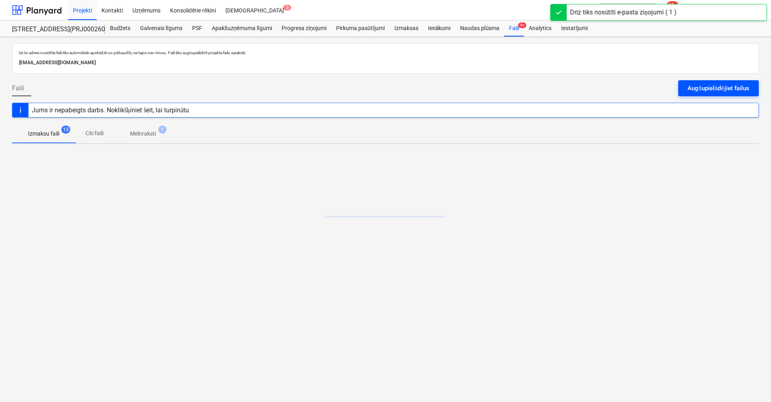 This screenshot has width=771, height=402. I want to click on a: Apakšuzņēmuma līgumi, so click(242, 28).